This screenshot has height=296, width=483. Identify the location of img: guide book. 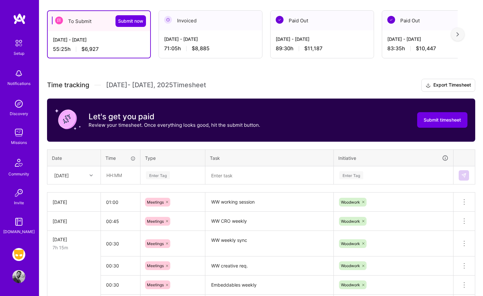
(19, 222).